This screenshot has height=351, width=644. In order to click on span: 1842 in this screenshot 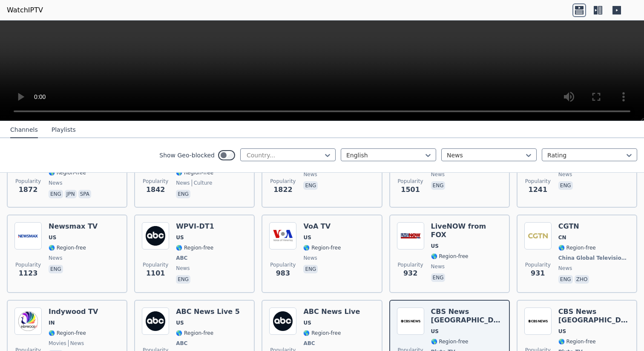, I will do `click(156, 190)`.